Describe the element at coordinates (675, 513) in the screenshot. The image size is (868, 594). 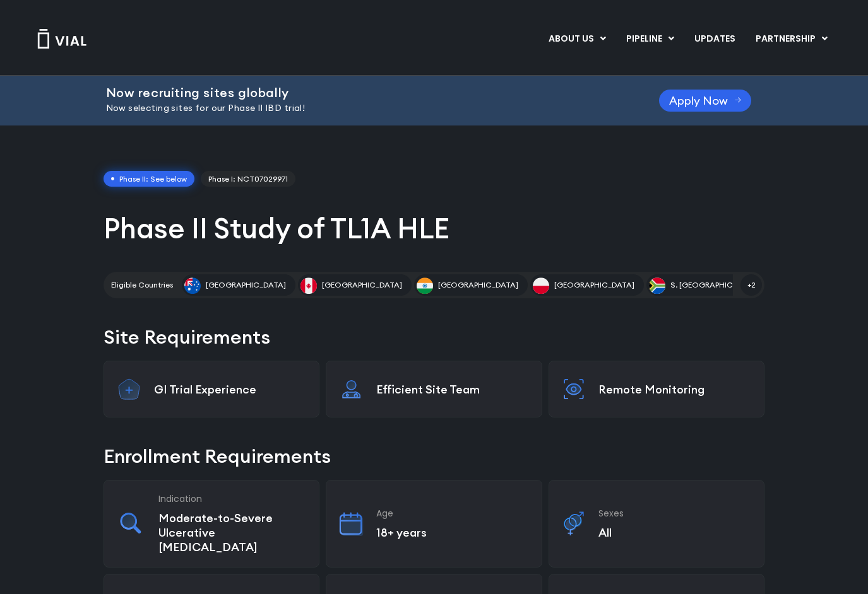
I see `h3: Sexes` at that location.